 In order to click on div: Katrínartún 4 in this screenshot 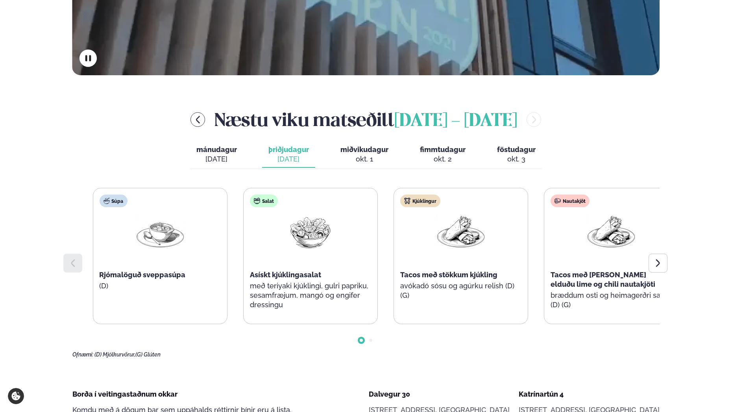, I will do `click(589, 394)`.